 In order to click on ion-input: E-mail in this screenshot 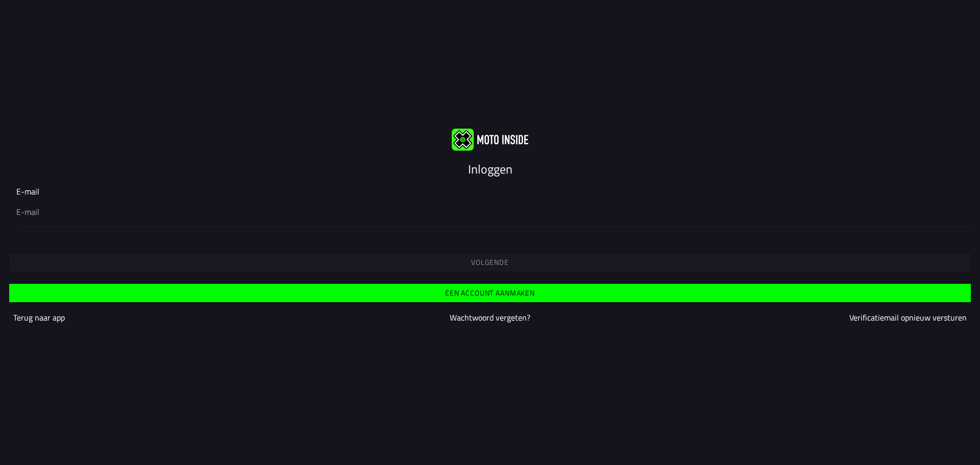, I will do `click(490, 206)`.